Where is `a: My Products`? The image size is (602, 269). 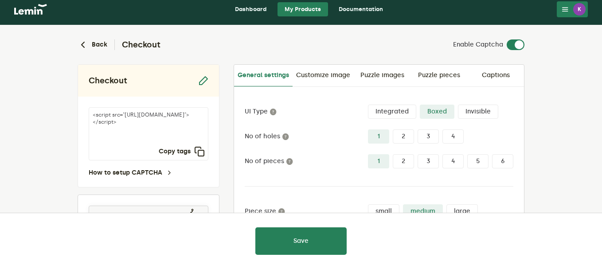
a: My Products is located at coordinates (303, 9).